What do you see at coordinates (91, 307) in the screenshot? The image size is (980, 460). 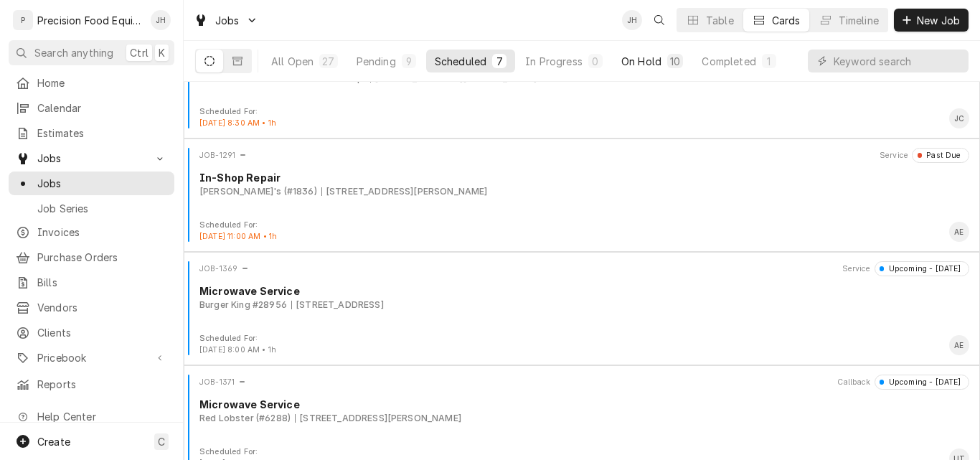 I see `a: Vendors` at bounding box center [91, 307].